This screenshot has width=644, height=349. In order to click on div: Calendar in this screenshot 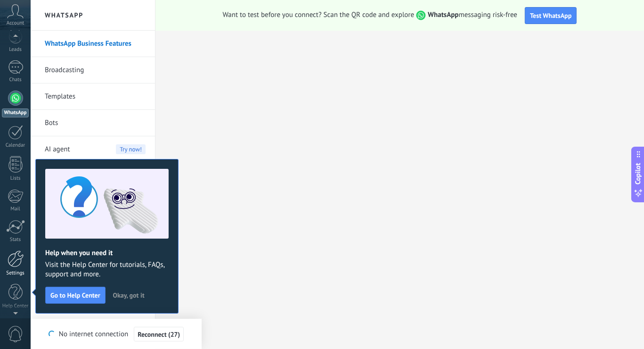, I will do `click(15, 145)`.